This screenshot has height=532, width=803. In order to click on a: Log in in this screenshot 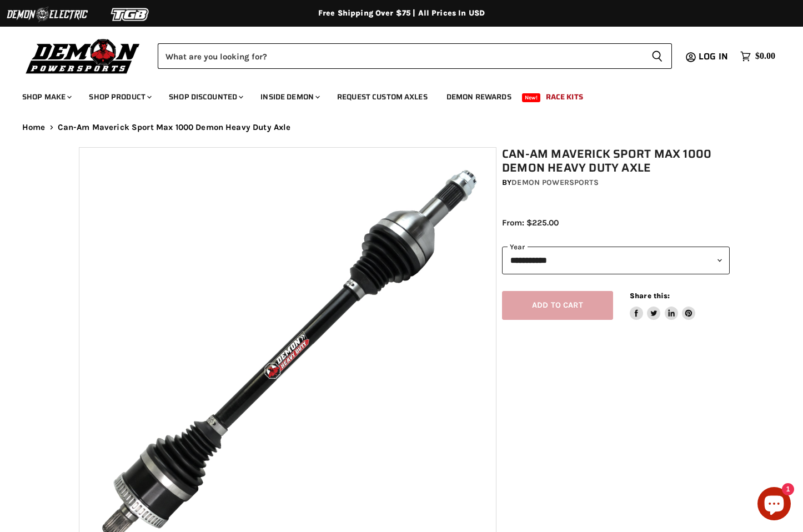, I will do `click(714, 57)`.